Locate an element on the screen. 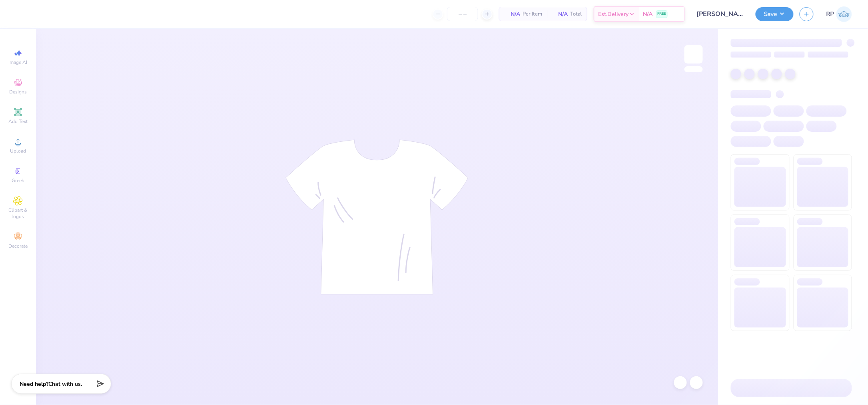  span: Add Text is located at coordinates (18, 122).